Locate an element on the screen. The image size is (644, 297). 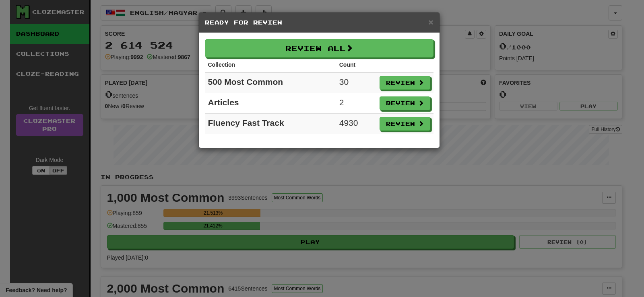
th: Count is located at coordinates (356, 65).